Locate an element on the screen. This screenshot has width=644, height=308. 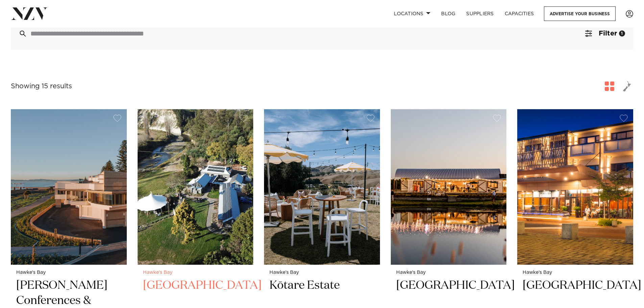
div: Showing 15 results is located at coordinates (41, 86).